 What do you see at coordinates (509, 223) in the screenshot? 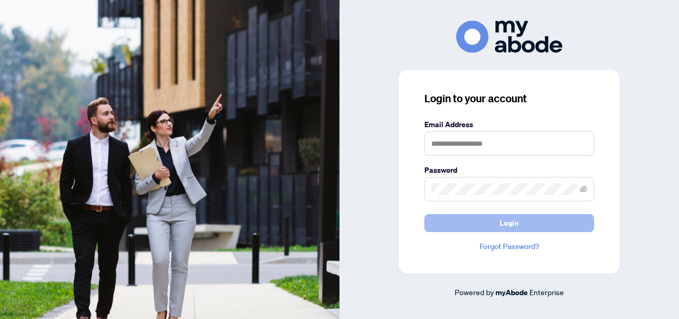
I see `span: Login` at bounding box center [509, 223].